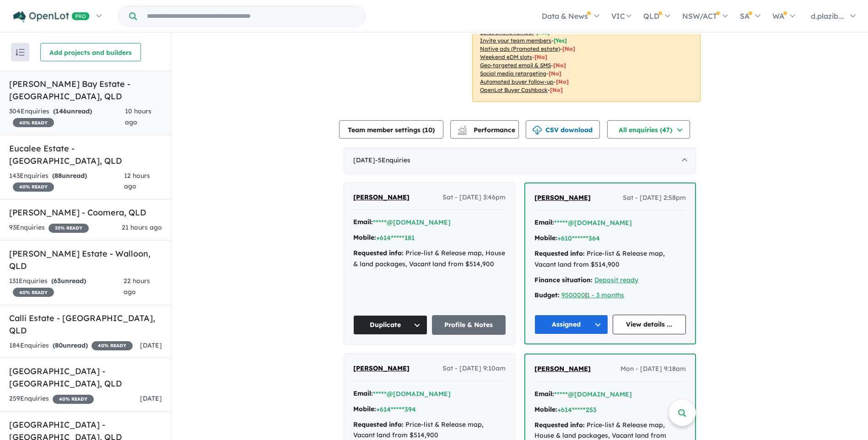 The width and height of the screenshot is (868, 440). What do you see at coordinates (648, 129) in the screenshot?
I see `button: All enquiries (47)` at bounding box center [648, 129].